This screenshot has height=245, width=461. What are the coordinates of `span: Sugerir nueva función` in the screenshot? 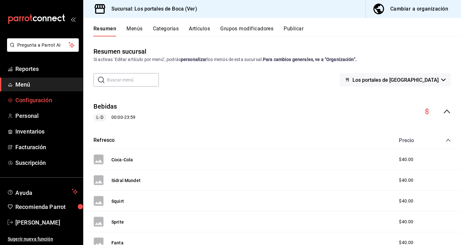 It's located at (43, 239).